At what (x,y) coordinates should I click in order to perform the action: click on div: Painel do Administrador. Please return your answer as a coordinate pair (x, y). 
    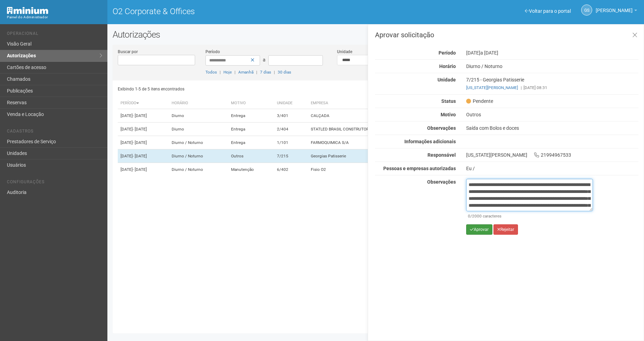
    Looking at the image, I should click on (54, 17).